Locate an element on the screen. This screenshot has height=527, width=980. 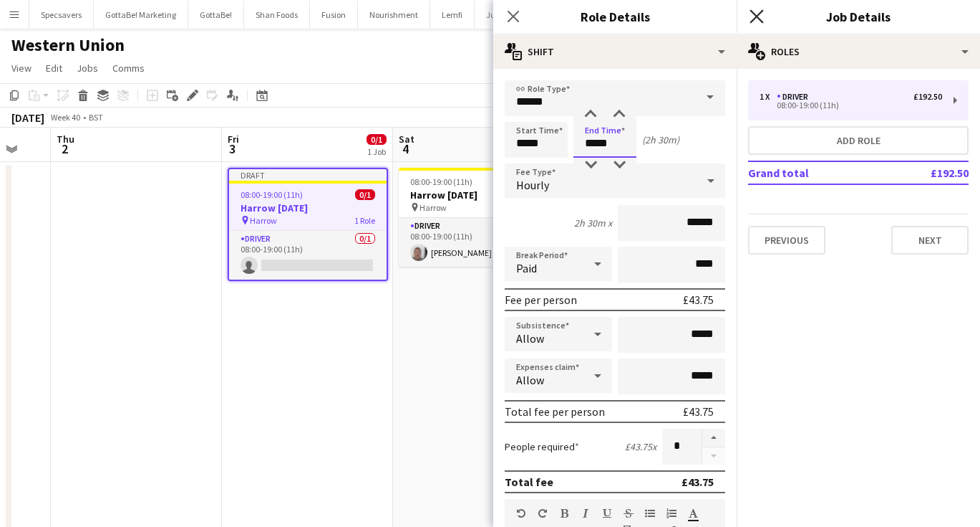
div: Roles is located at coordinates (858, 51).